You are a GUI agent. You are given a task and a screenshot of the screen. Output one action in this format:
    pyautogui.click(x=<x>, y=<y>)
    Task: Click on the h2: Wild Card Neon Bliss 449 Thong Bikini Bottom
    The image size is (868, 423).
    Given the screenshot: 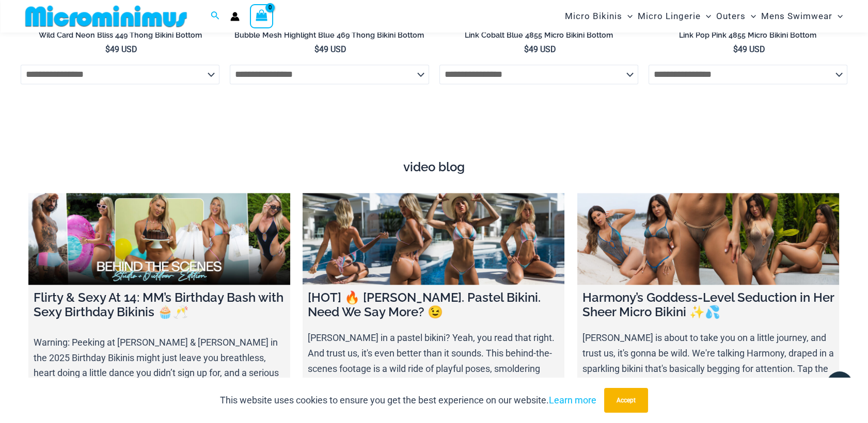 What is the action you would take?
    pyautogui.click(x=120, y=35)
    